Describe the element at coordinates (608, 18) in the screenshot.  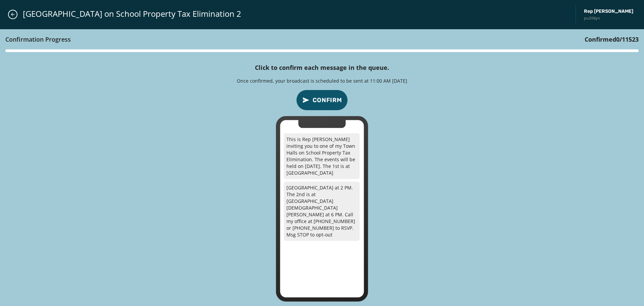
I see `span: pu2l56yn` at that location.